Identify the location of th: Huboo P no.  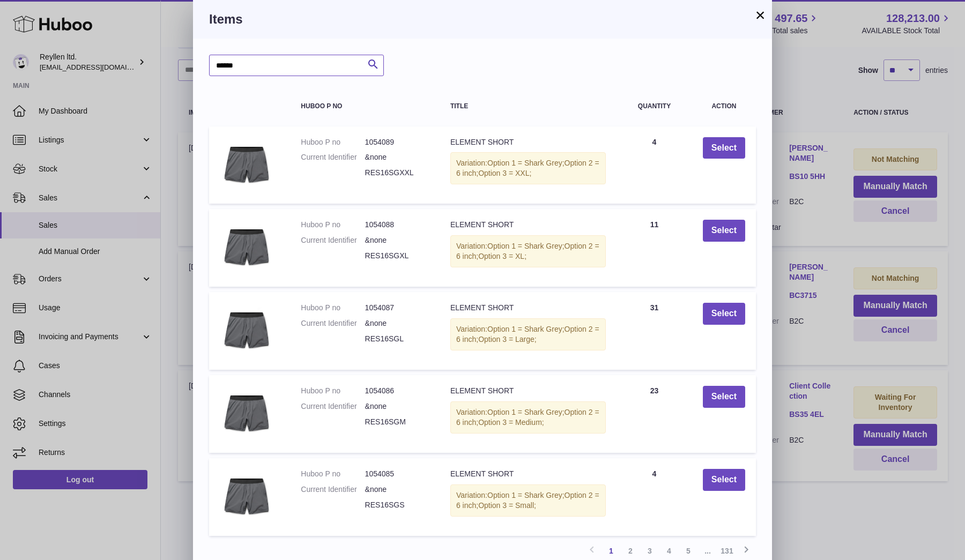
(365, 106).